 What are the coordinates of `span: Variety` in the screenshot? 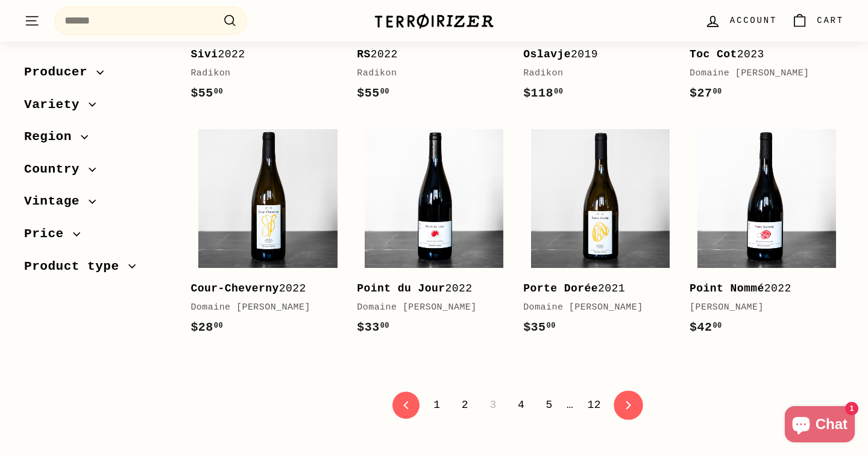 It's located at (56, 105).